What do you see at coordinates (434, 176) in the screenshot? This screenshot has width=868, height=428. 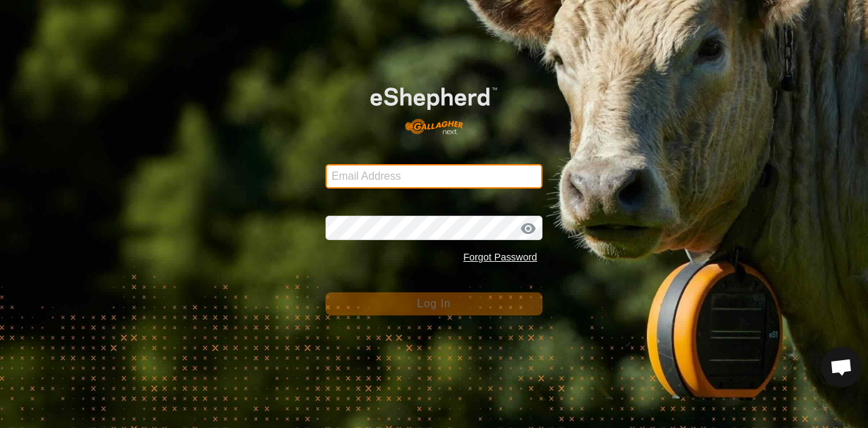 I see `input: Email Address` at bounding box center [434, 176].